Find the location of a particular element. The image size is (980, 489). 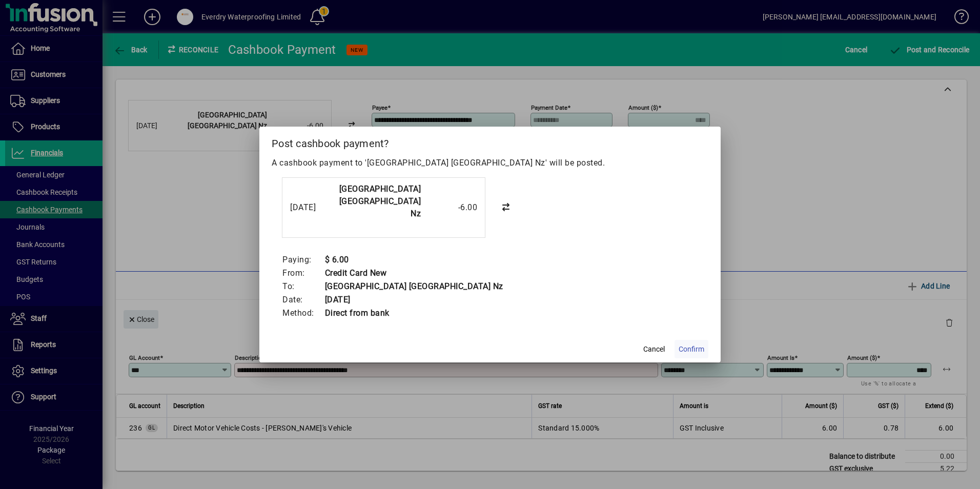

span: Cancel is located at coordinates (654, 348).